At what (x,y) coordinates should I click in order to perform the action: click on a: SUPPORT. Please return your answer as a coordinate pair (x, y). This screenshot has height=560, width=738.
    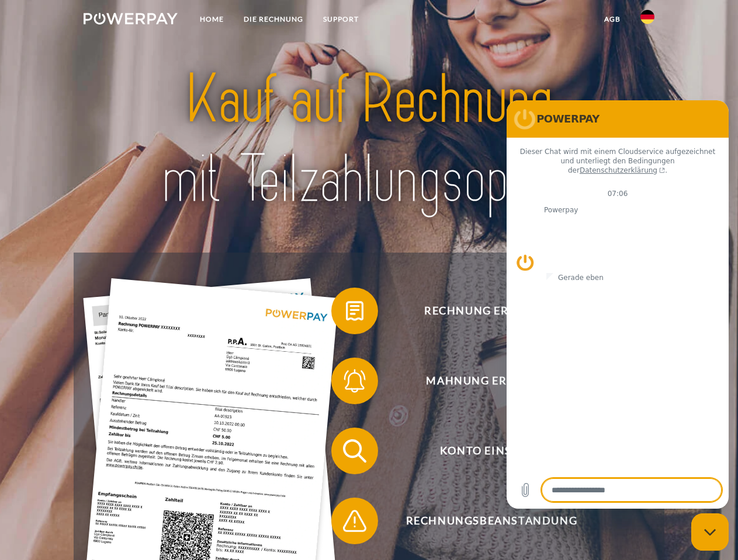
    Looking at the image, I should click on (340, 19).